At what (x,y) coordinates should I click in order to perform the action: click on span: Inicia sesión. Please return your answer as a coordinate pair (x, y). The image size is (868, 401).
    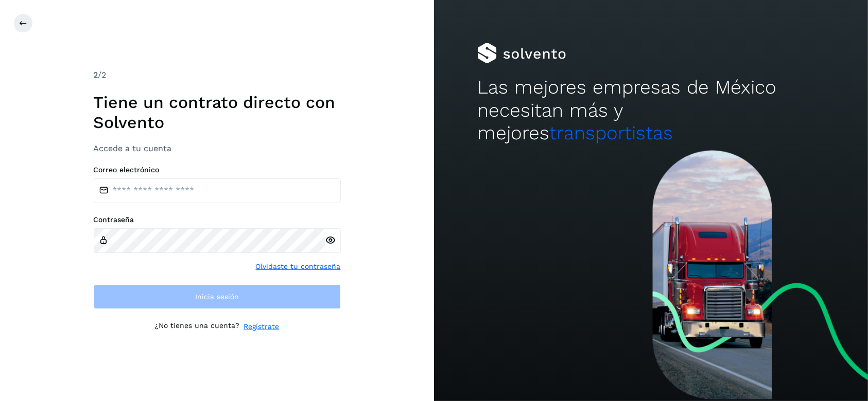
    Looking at the image, I should click on (217, 297).